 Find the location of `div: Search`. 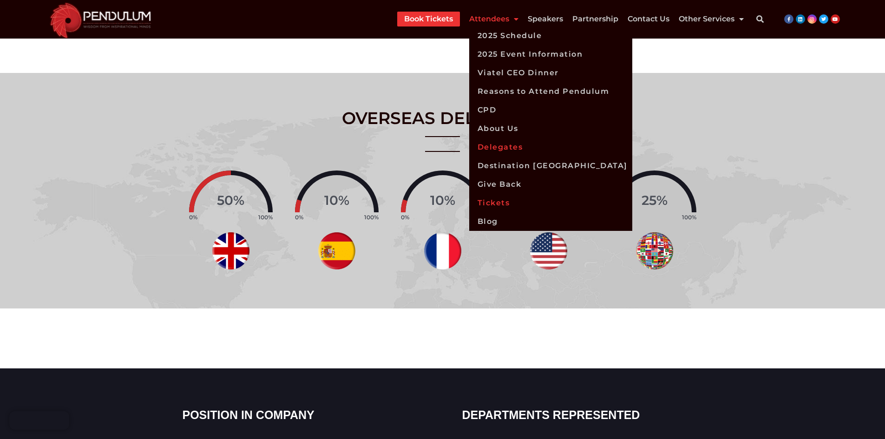

div: Search is located at coordinates (760, 19).